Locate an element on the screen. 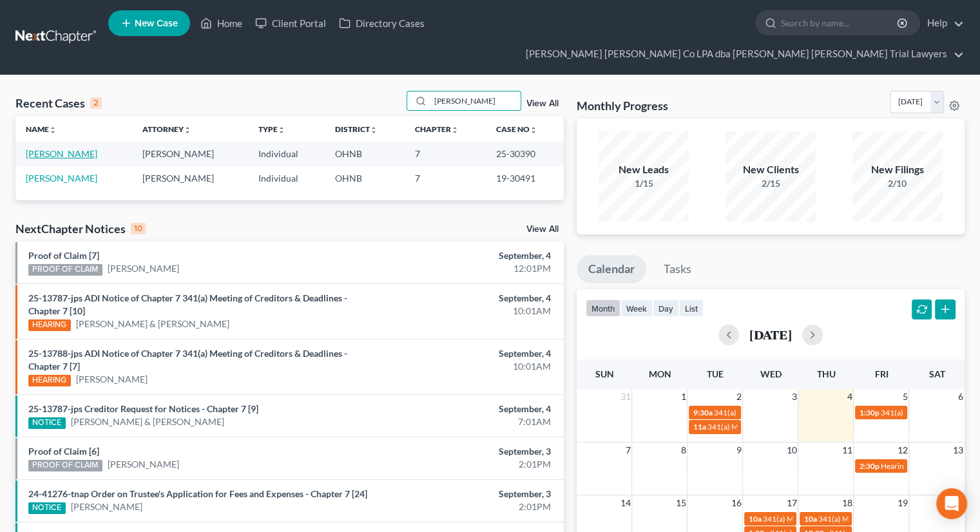 This screenshot has width=980, height=532. a: 25-13788-jps ADI Notice of Chapter 7 341(a) Meeting of Creditors & Deadlines - Chapter 7 [7] is located at coordinates (187, 360).